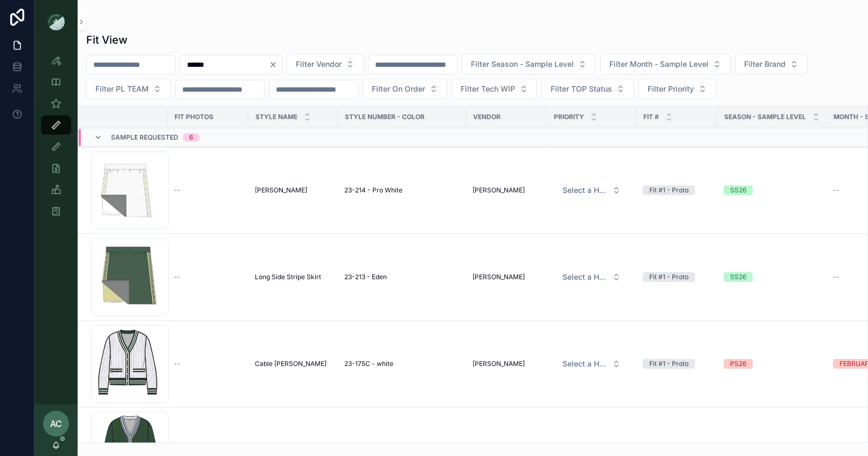 The height and width of the screenshot is (456, 868). I want to click on span: STYLE NAME, so click(276, 117).